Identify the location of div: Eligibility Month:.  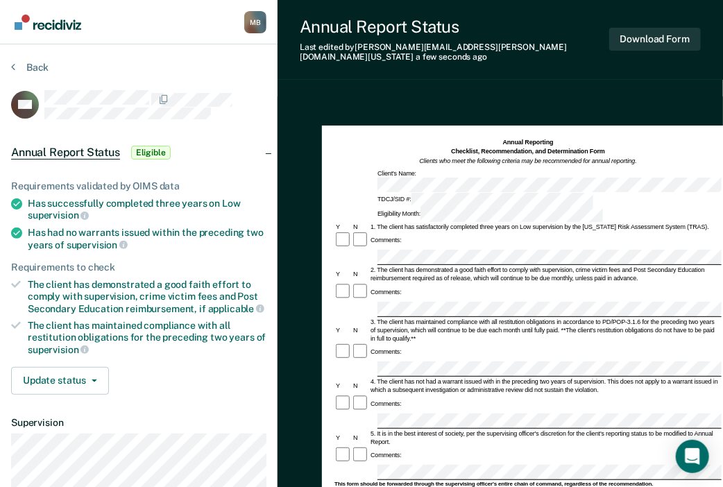
(490, 215).